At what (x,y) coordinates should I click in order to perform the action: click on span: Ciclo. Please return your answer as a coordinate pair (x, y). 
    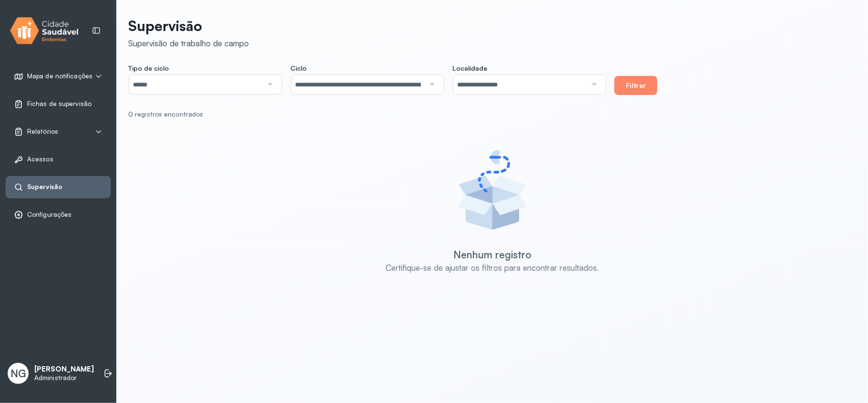
    Looking at the image, I should click on (298, 68).